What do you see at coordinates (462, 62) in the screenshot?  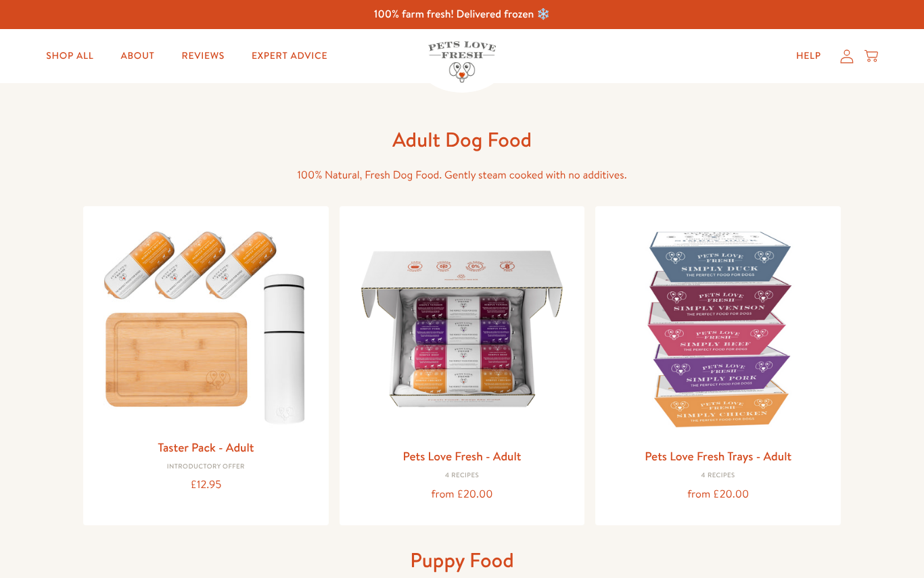 I see `img: Pets Love Fresh` at bounding box center [462, 62].